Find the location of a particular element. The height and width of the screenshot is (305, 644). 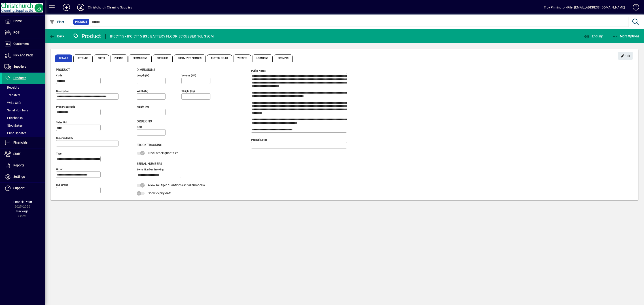

button: Filter is located at coordinates (57, 22).